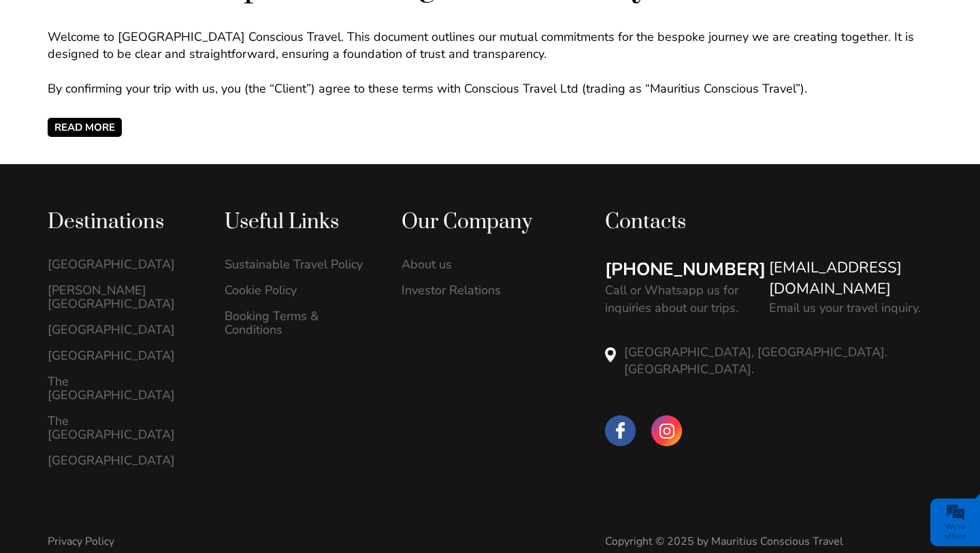 This screenshot has height=553, width=980. Describe the element at coordinates (954, 532) in the screenshot. I see `div: We're offline` at that location.